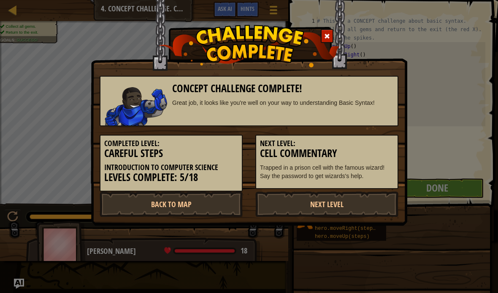 Image resolution: width=498 pixels, height=293 pixels. I want to click on h5: Introduction to Computer Science, so click(171, 168).